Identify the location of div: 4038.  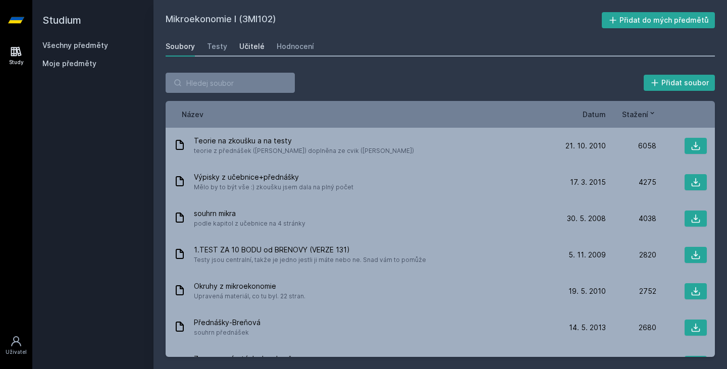
(631, 219).